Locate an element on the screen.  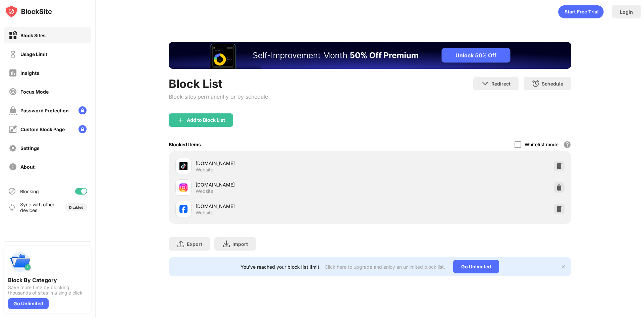
div: Custom Block Page is located at coordinates (42, 129).